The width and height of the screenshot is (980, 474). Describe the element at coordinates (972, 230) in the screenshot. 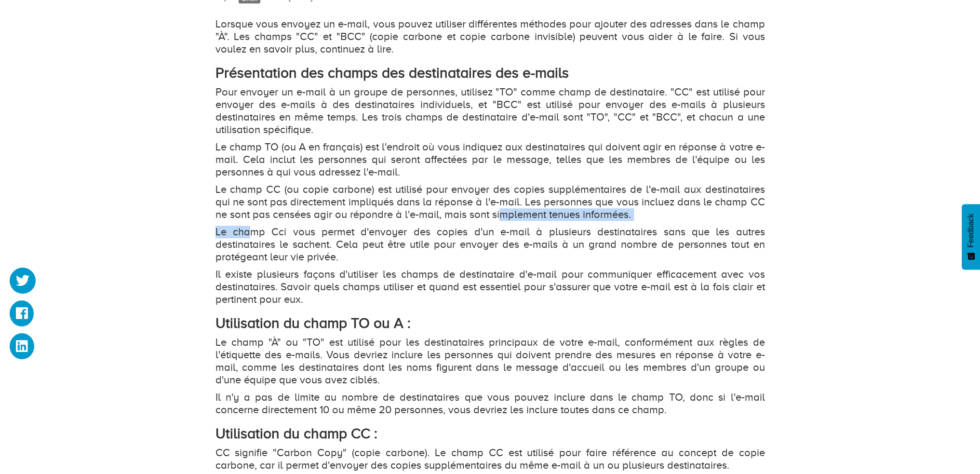

I see `span: Feedback` at that location.